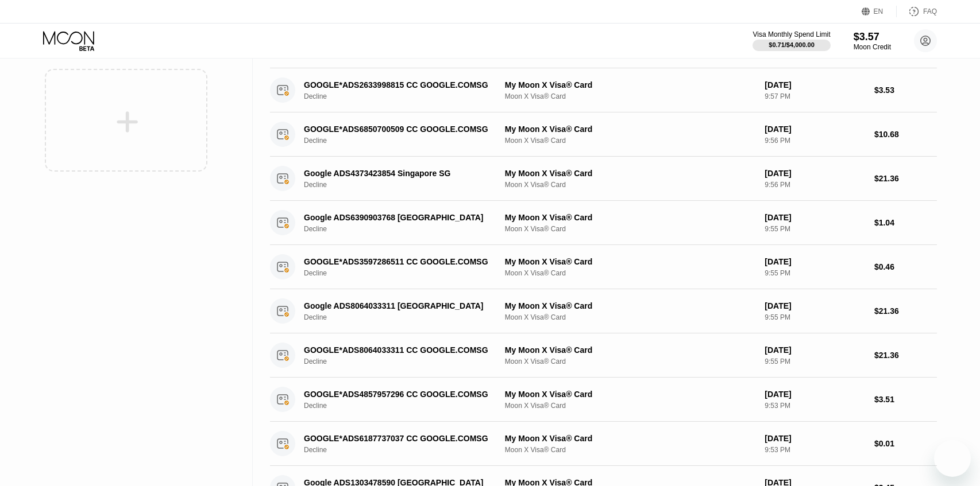  What do you see at coordinates (905, 444) in the screenshot?
I see `div: $0.01` at bounding box center [905, 444].